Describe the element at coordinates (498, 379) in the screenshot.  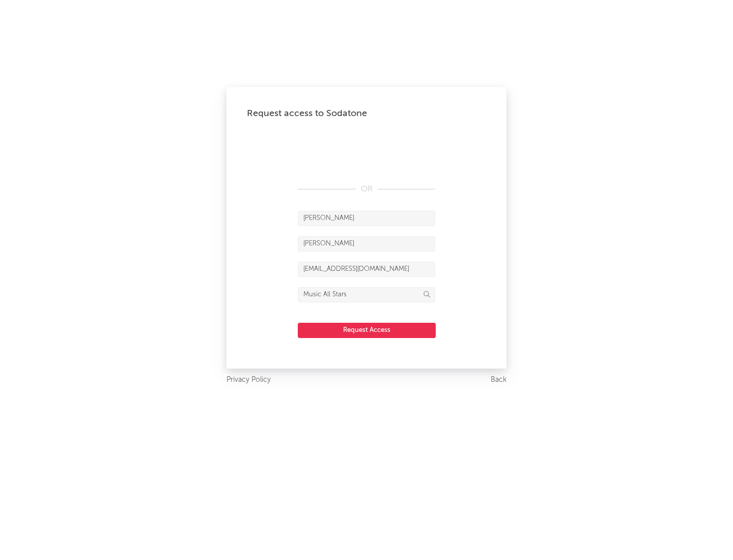
I see `a: Back` at that location.